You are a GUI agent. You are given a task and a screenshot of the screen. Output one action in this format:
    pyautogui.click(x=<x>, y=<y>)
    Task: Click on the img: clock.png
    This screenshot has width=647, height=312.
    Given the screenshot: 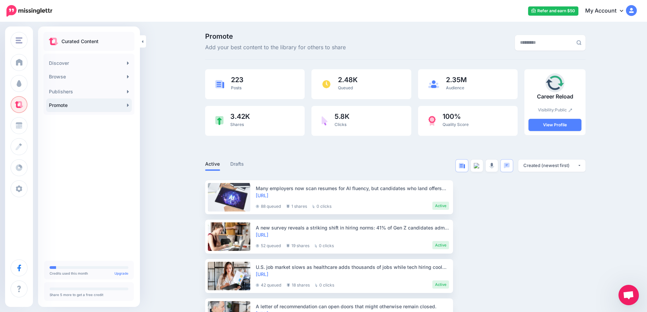 What is the action you would take?
    pyautogui.click(x=326, y=84)
    